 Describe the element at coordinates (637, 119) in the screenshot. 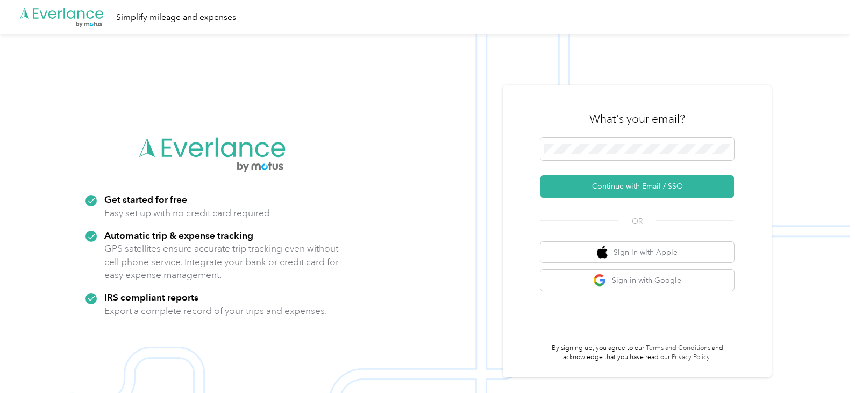

I see `h3: What's your email?` at that location.